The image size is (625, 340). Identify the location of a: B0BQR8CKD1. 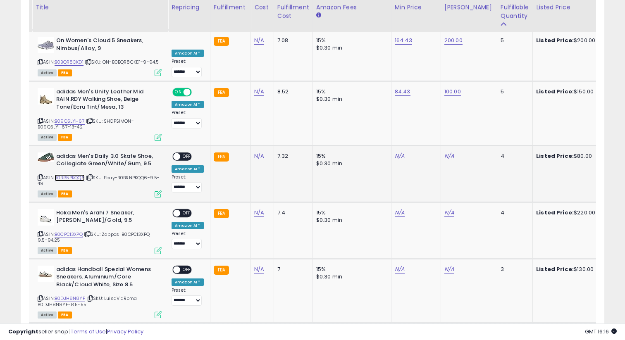
(69, 62).